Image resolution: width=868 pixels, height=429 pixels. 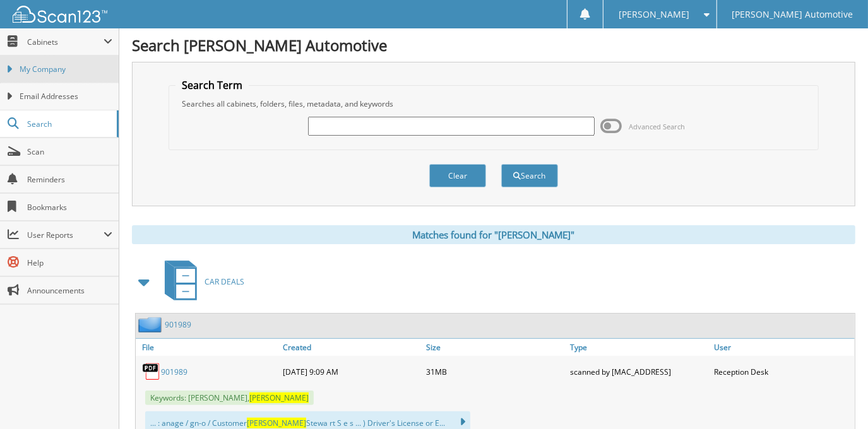 What do you see at coordinates (60, 14) in the screenshot?
I see `img: scan123-logo-white.svg` at bounding box center [60, 14].